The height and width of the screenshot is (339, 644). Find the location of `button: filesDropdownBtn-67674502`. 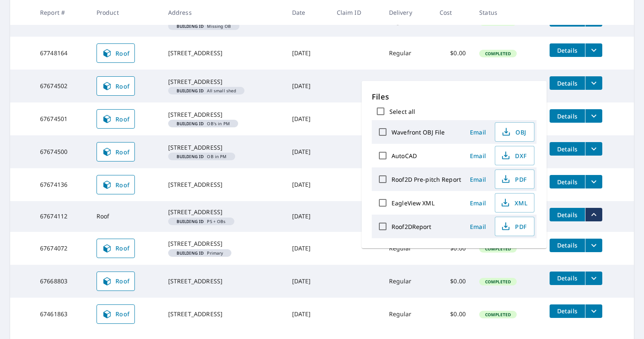

button: filesDropdownBtn-67674502 is located at coordinates (594, 83).